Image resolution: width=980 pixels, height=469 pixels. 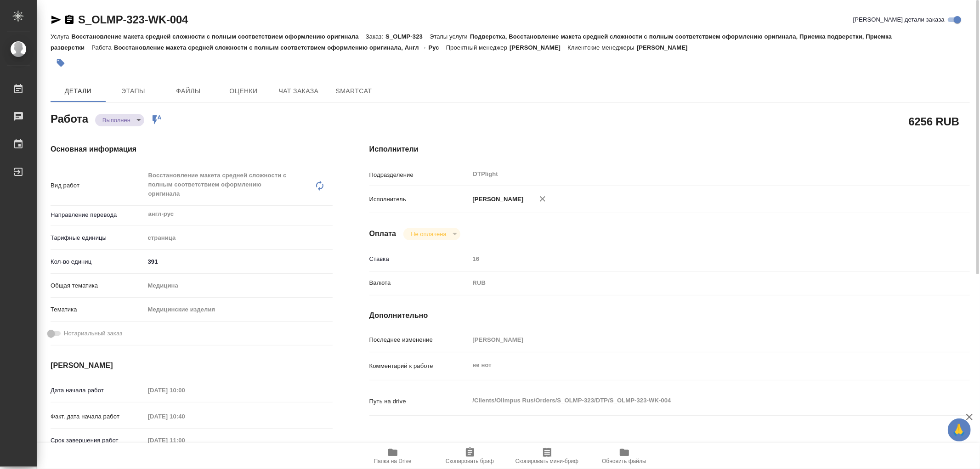 What do you see at coordinates (602, 47) in the screenshot?
I see `p: Клиентские менеджеры` at bounding box center [602, 47].